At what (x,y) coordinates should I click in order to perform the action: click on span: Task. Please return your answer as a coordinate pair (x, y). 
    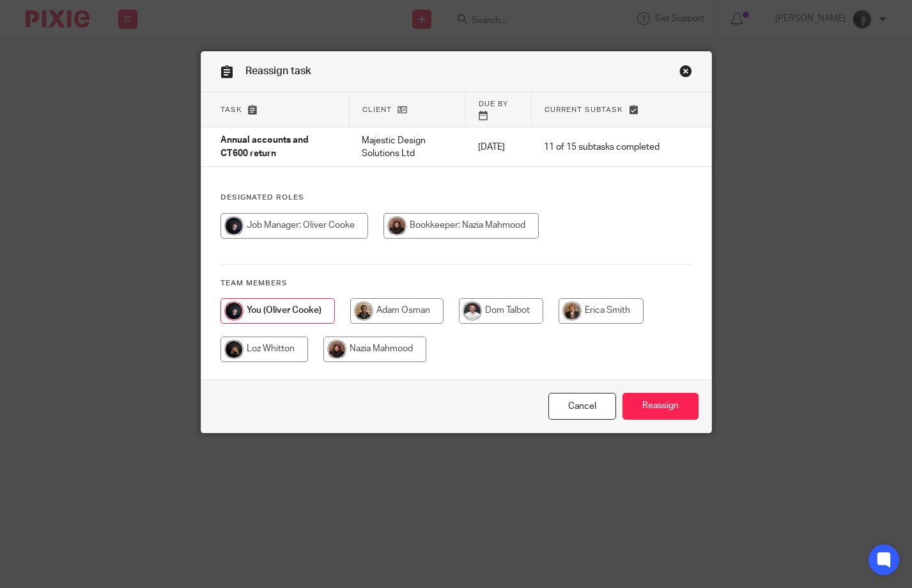
    Looking at the image, I should click on (231, 109).